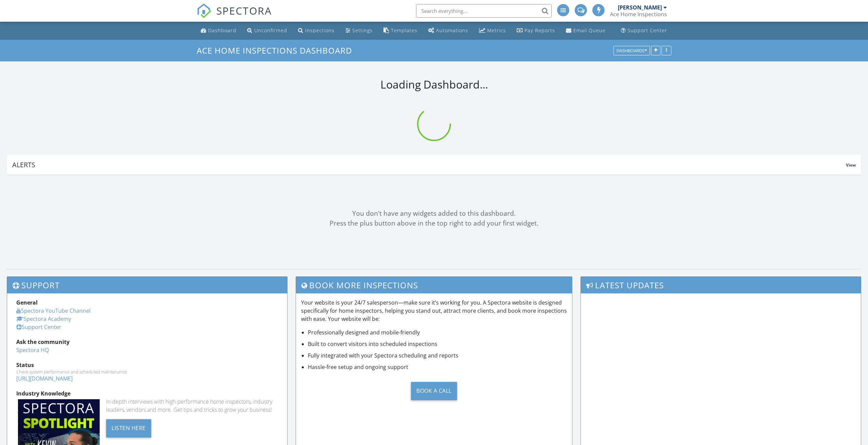 This screenshot has height=445, width=868. I want to click on a: Email Queue, so click(586, 31).